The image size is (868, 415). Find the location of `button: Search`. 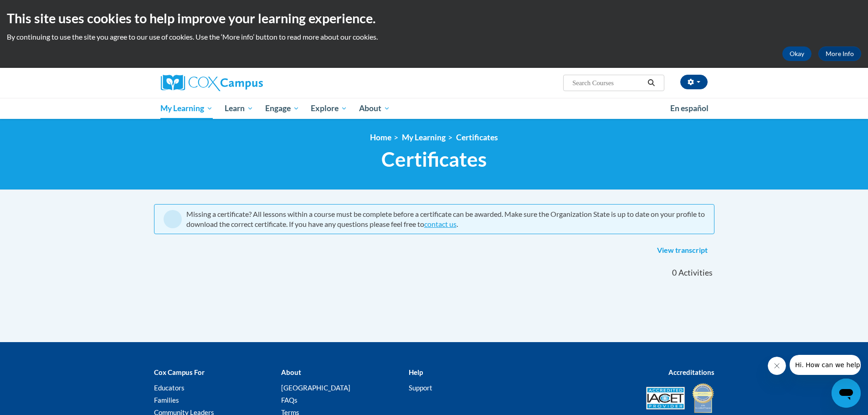

button: Search is located at coordinates (651, 82).